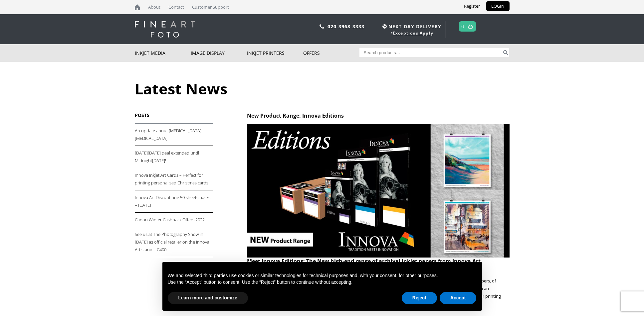 The height and width of the screenshot is (316, 644). Describe the element at coordinates (413, 33) in the screenshot. I see `a: Exceptions Apply` at that location.